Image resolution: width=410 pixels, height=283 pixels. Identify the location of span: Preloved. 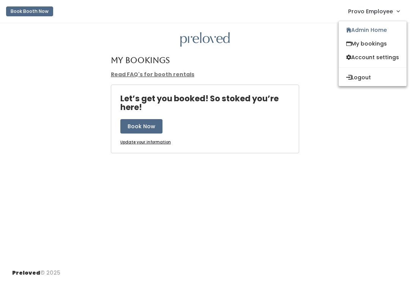
(26, 273).